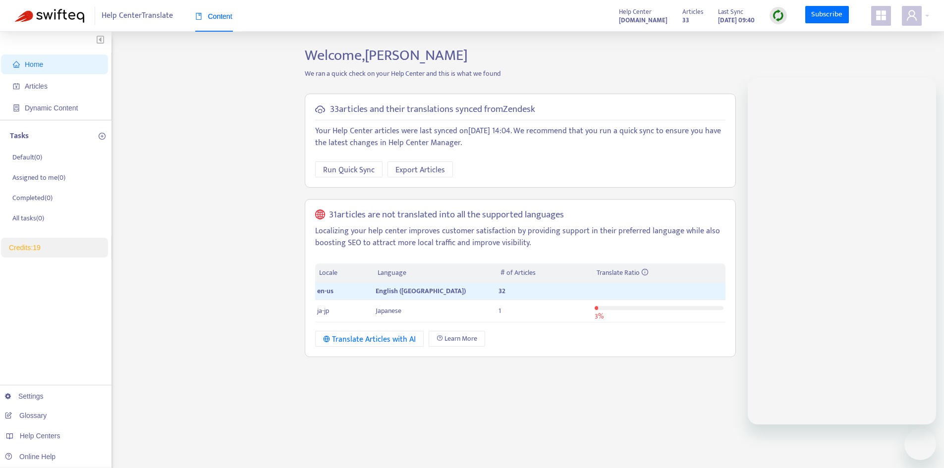  What do you see at coordinates (27, 157) in the screenshot?
I see `p: Default ( 0 )` at bounding box center [27, 157].